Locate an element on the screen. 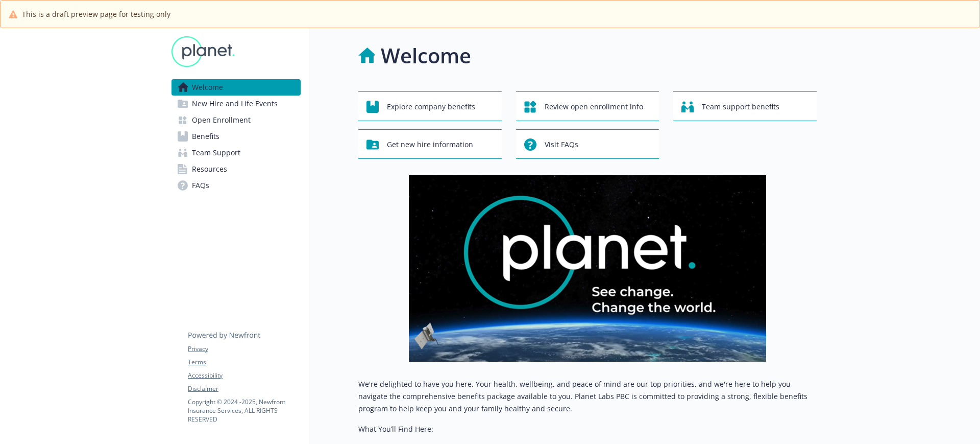  a: FAQs is located at coordinates (236, 186).